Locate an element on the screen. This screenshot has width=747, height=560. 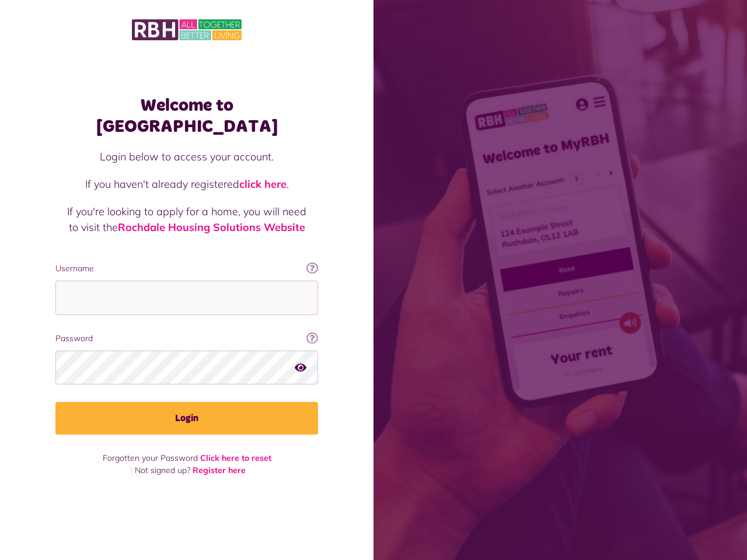
label: Password is located at coordinates (186, 338).